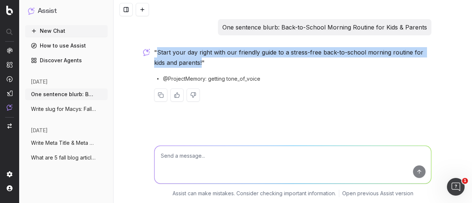  I want to click on img: Studio, so click(10, 93).